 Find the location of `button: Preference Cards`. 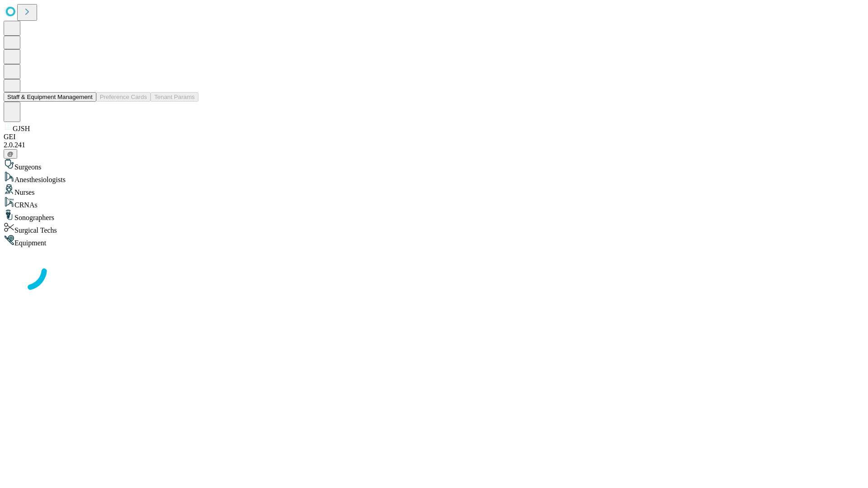

button: Preference Cards is located at coordinates (123, 97).